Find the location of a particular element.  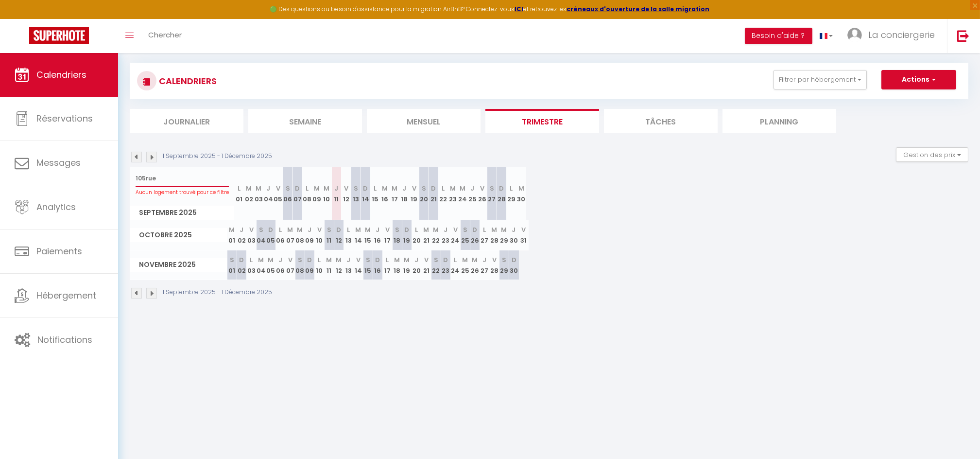

th: 12 is located at coordinates (339, 235).